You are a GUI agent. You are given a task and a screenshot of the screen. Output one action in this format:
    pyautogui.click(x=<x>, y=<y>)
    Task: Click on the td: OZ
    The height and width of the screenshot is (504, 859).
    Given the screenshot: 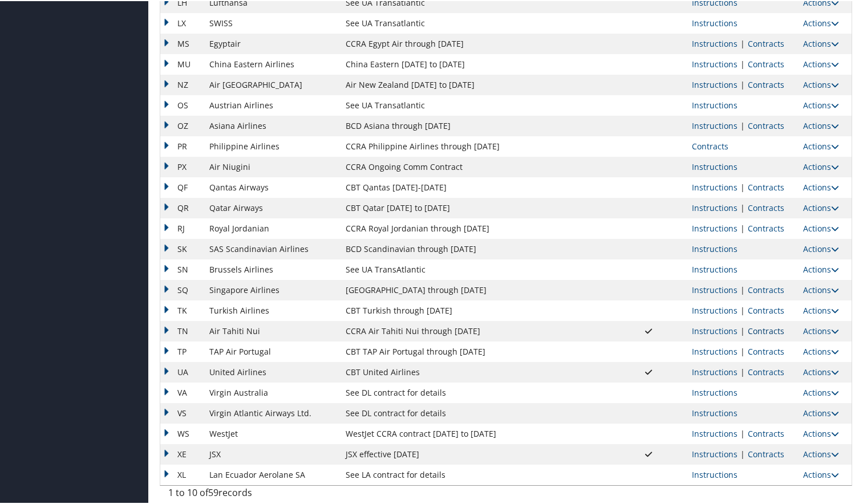 What is the action you would take?
    pyautogui.click(x=182, y=125)
    